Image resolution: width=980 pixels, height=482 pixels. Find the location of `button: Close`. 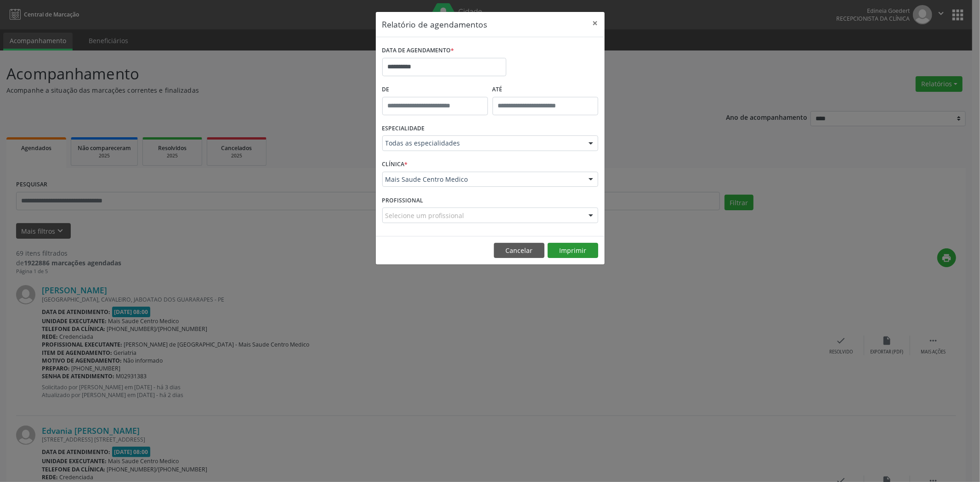

button: Close is located at coordinates (595, 23).